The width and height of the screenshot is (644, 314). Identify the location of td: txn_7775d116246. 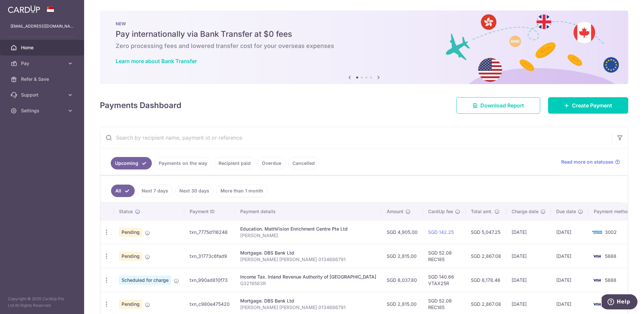
(209, 232).